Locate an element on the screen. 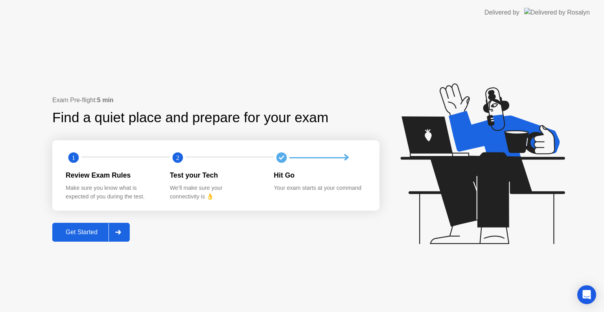 This screenshot has height=312, width=604. div: Delivered by is located at coordinates (502, 13).